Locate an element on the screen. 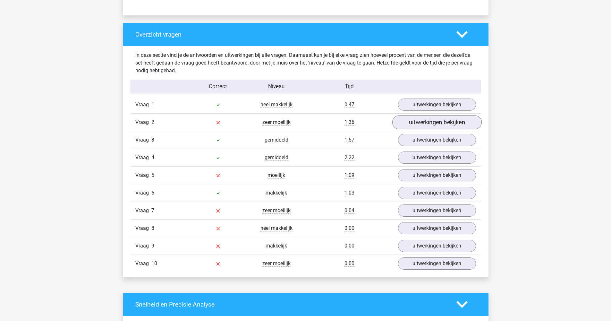  h4: Snelheid en Precisie Analyse is located at coordinates (291, 304).